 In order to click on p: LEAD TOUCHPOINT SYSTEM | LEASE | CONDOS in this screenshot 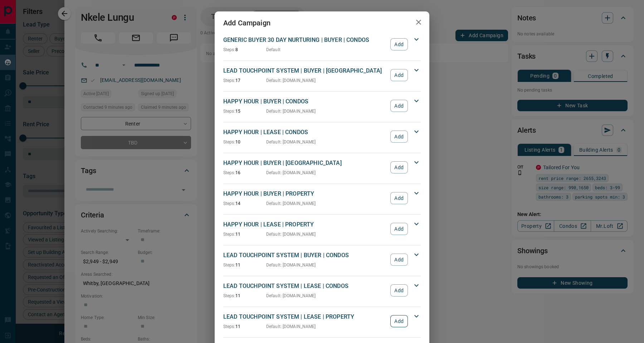, I will do `click(305, 286)`.